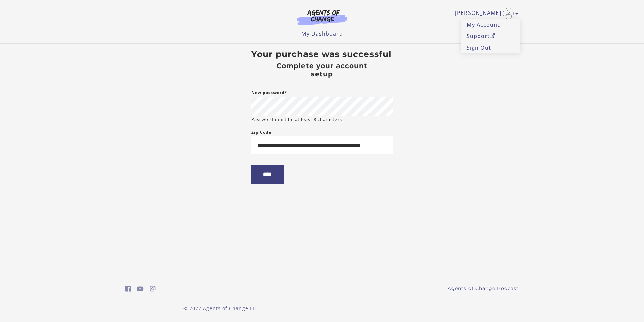 Image resolution: width=644 pixels, height=322 pixels. Describe the element at coordinates (491, 36) in the screenshot. I see `a: SupportOpen in a new window` at that location.